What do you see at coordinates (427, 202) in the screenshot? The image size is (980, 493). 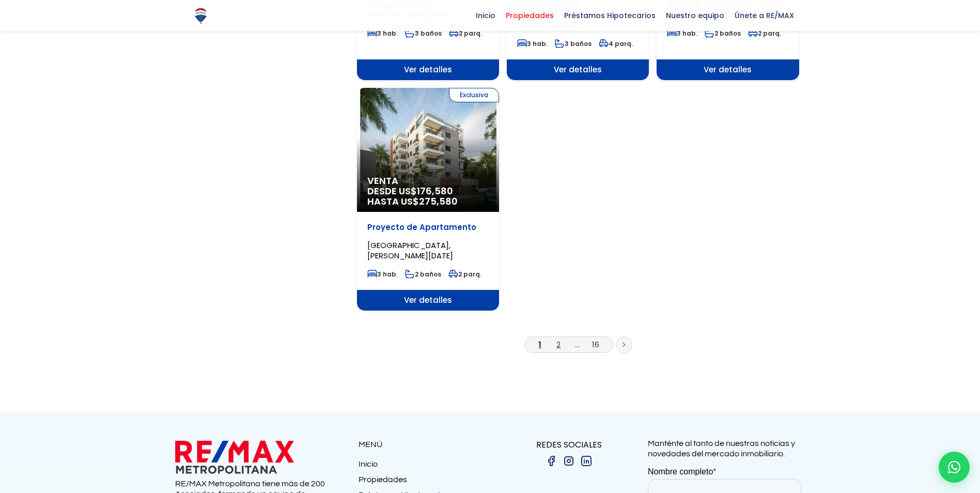 I see `span: HASTA US$` at bounding box center [427, 202].